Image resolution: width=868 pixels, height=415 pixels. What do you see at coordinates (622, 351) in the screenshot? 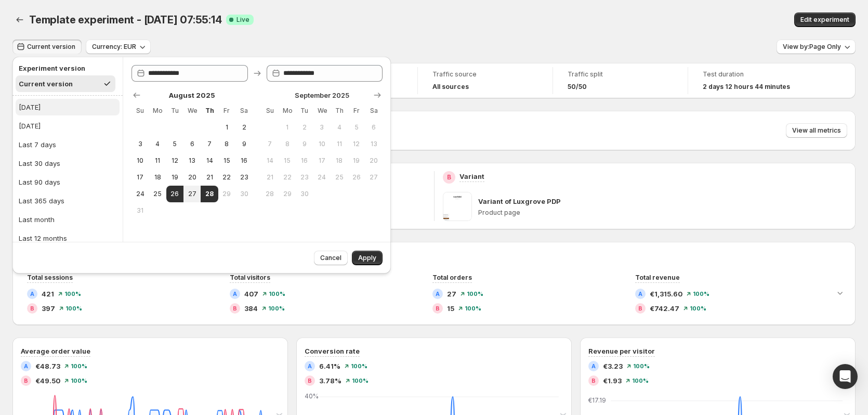
I see `h3: Revenue per visitor` at bounding box center [622, 351].